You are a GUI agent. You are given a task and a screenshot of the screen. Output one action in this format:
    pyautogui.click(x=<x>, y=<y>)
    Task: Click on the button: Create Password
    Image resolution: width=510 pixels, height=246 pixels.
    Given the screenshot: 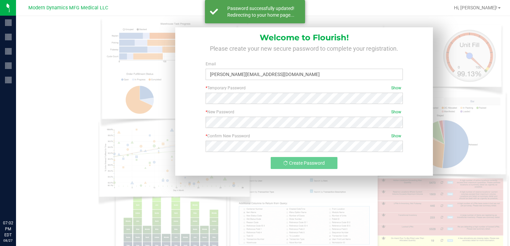 What is the action you would take?
    pyautogui.click(x=304, y=163)
    